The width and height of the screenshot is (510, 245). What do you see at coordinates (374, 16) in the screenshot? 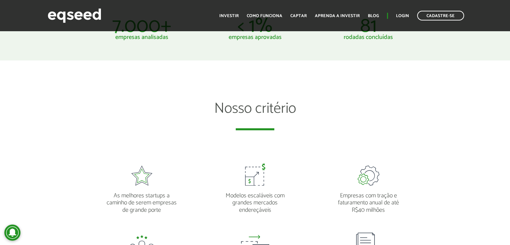
I see `a: Blog` at bounding box center [374, 16].